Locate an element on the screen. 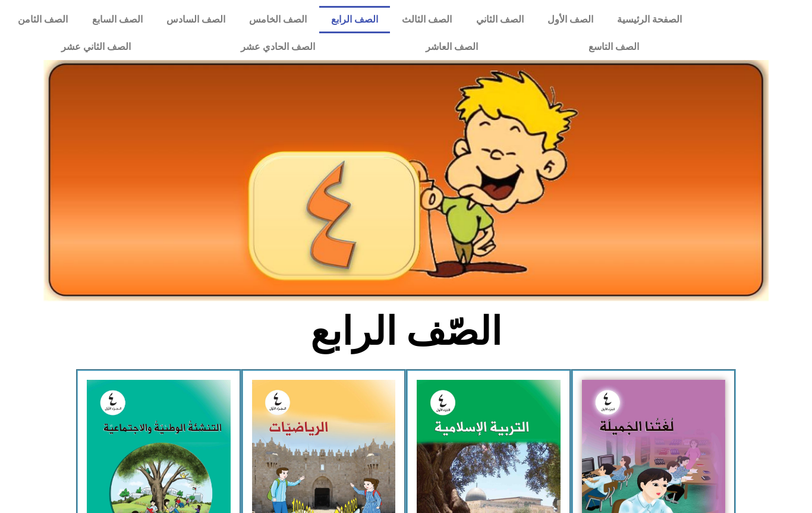 This screenshot has height=513, width=812. a: الصف الثالث is located at coordinates (427, 19).